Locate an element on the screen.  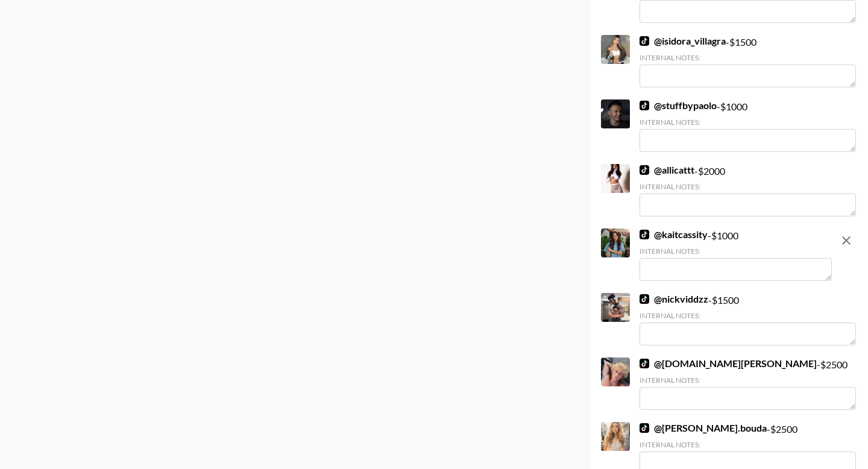
a: @isidora_villagra is located at coordinates (683, 41).